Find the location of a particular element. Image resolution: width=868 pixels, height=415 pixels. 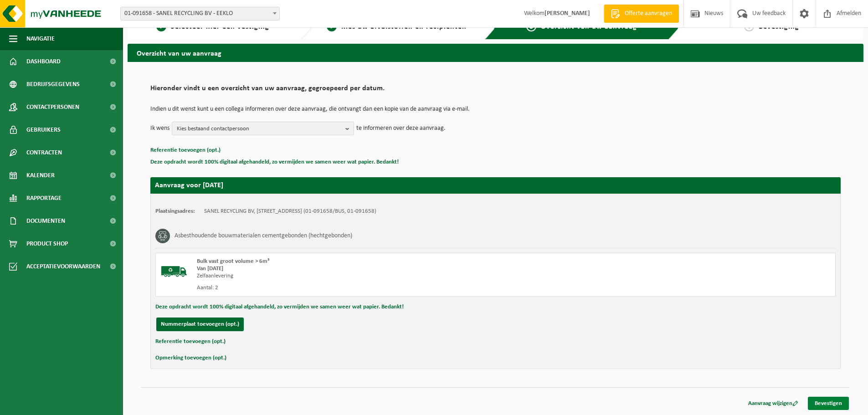

span: Dashboard is located at coordinates (43, 61).